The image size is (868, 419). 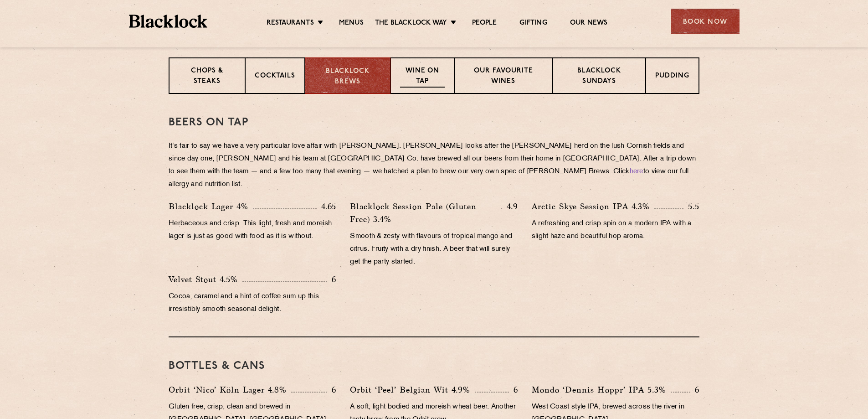 What do you see at coordinates (275, 77) in the screenshot?
I see `p: Cocktails` at bounding box center [275, 77].